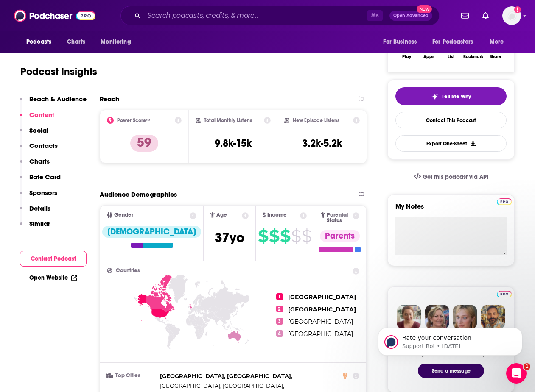 This screenshot has width=535, height=392. Describe the element at coordinates (511, 15) in the screenshot. I see `button: Show profile menu` at that location.